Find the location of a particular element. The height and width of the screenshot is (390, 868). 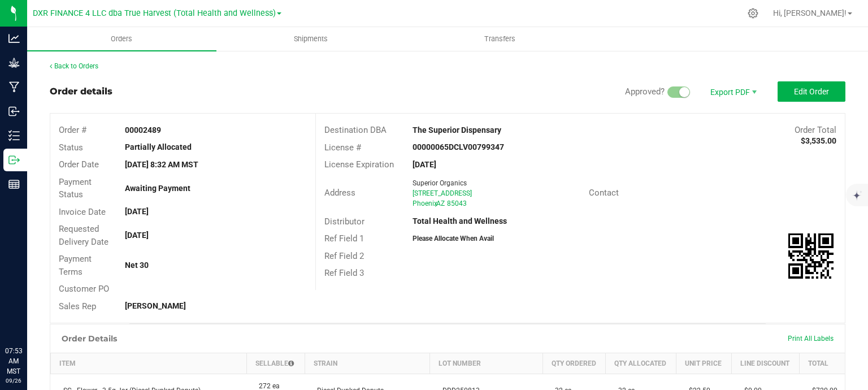

h1: Order Details is located at coordinates (90, 339).